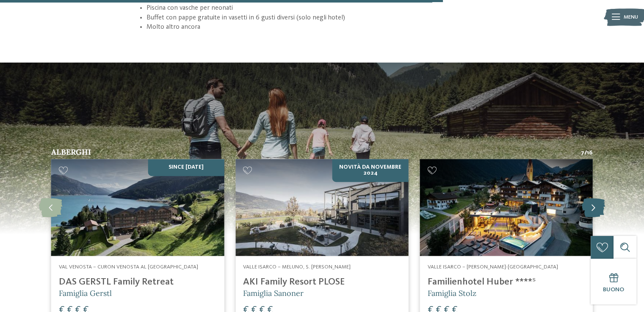 This screenshot has width=644, height=312. I want to click on span: Famiglia Stolz, so click(452, 293).